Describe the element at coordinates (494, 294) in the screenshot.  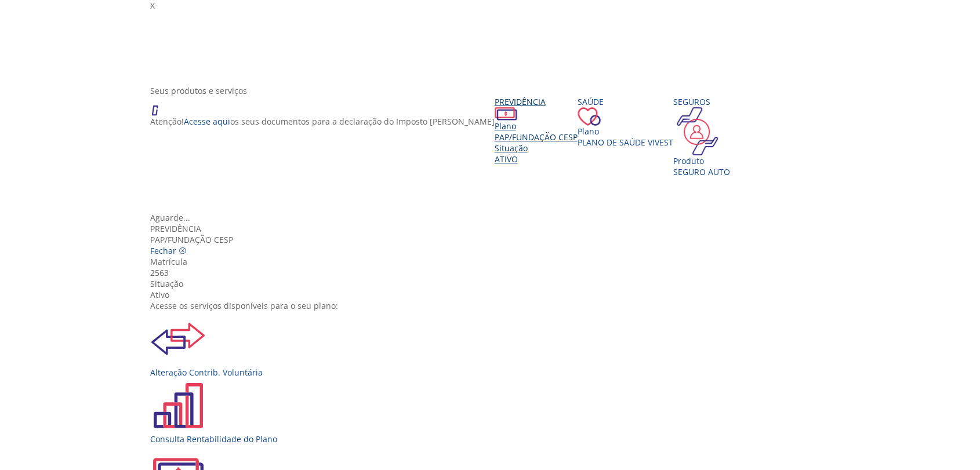
I see `div: Ativo` at that location.